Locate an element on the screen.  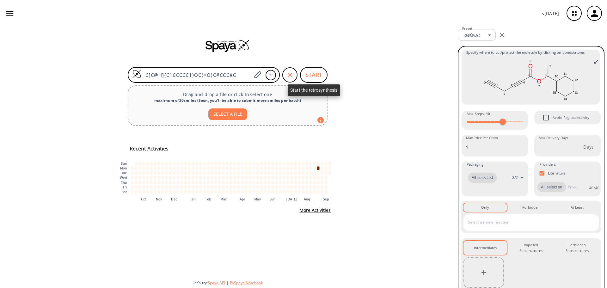
button: Only is located at coordinates (485, 207).